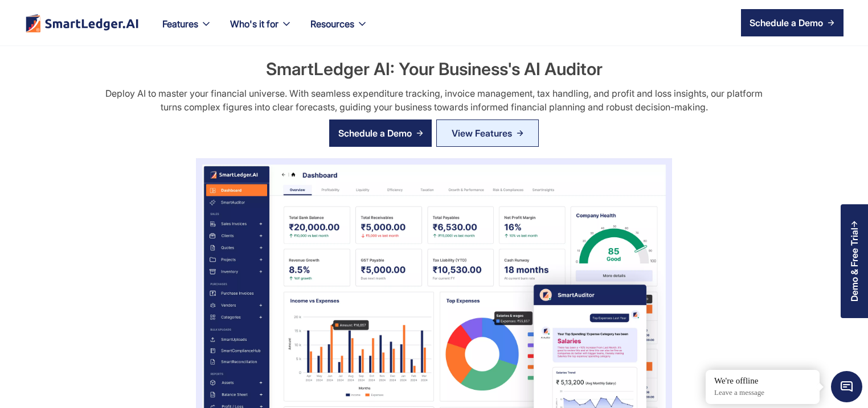 Image resolution: width=868 pixels, height=408 pixels. What do you see at coordinates (434, 69) in the screenshot?
I see `h2: SmartLedger AI: Your Business's AI Auditor` at bounding box center [434, 69].